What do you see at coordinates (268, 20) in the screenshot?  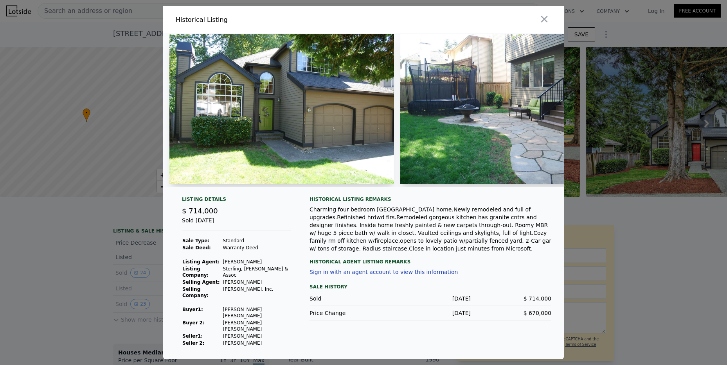 I see `div: Historical Listing` at bounding box center [268, 20].